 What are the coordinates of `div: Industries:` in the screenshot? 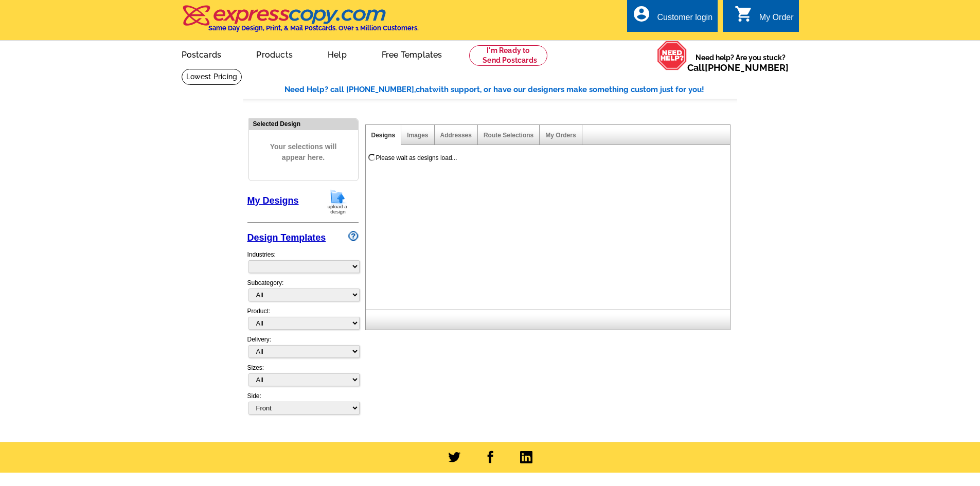 It's located at (303, 261).